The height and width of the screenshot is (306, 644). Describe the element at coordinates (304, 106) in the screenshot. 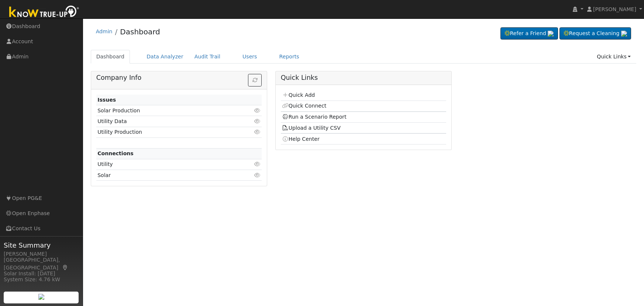

I see `a: Quick Connect` at that location.